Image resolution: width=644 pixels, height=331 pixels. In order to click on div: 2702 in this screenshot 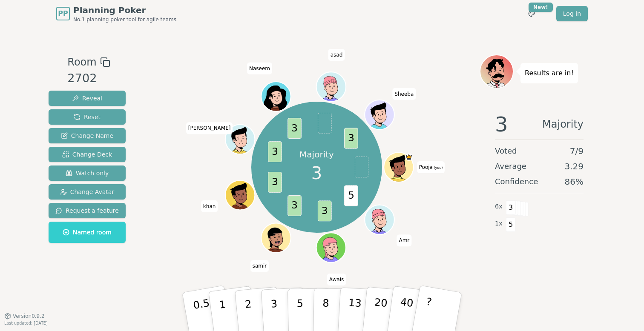, I will do `click(89, 79)`.